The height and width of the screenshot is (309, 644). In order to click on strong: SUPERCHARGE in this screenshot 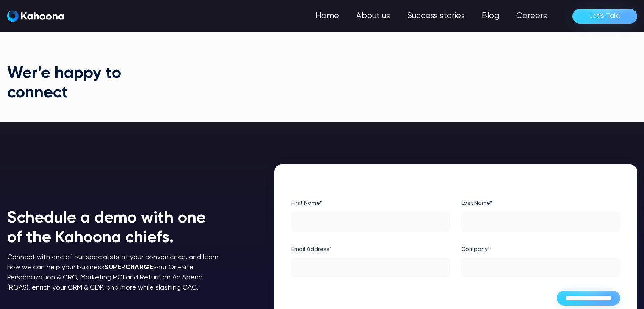, I will do `click(129, 267)`.